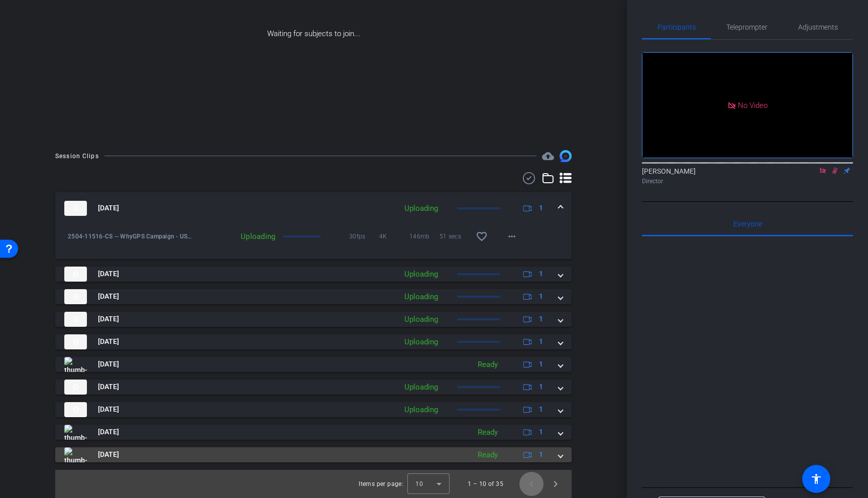 Image resolution: width=868 pixels, height=498 pixels. I want to click on span: 4K, so click(395, 236).